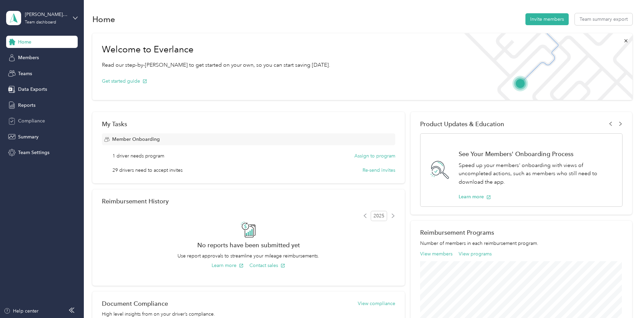  Describe the element at coordinates (436, 254) in the screenshot. I see `button: View members` at that location.